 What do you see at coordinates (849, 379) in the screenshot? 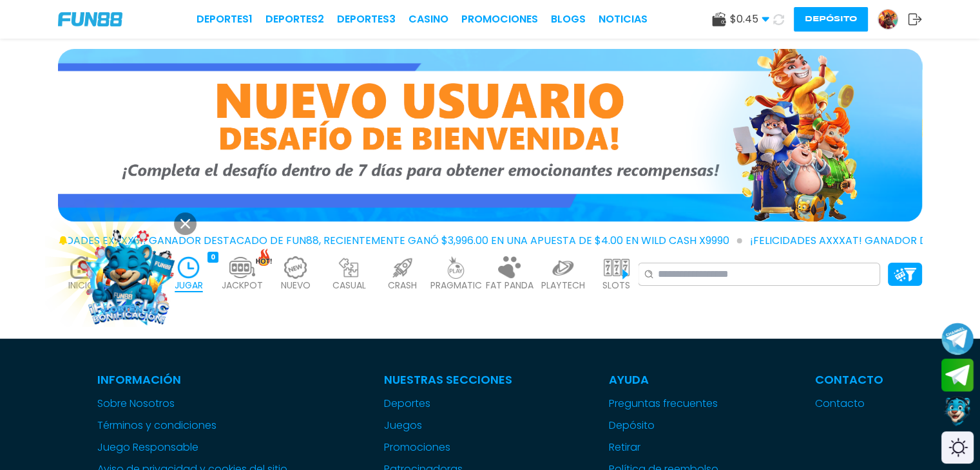
I see `p: Contacto` at bounding box center [849, 379].